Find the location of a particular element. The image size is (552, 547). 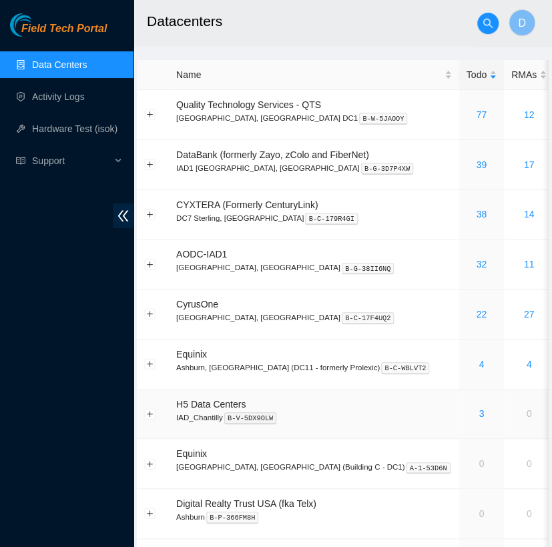

span: AODC-IAD1 is located at coordinates (201, 254).